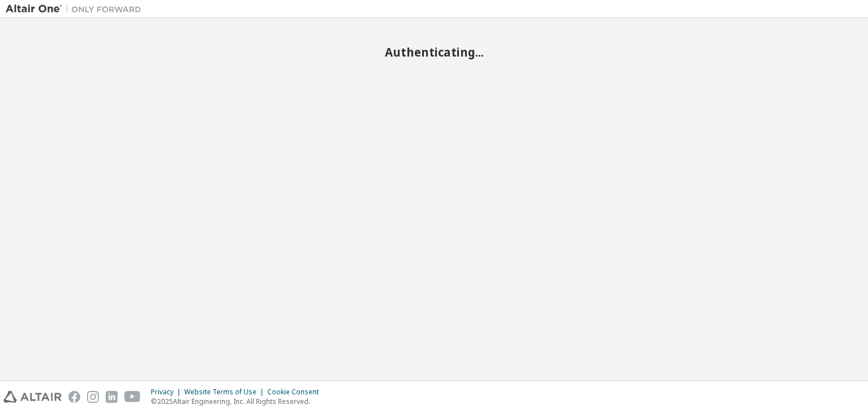  What do you see at coordinates (434, 52) in the screenshot?
I see `h2: Authenticating...` at bounding box center [434, 52].